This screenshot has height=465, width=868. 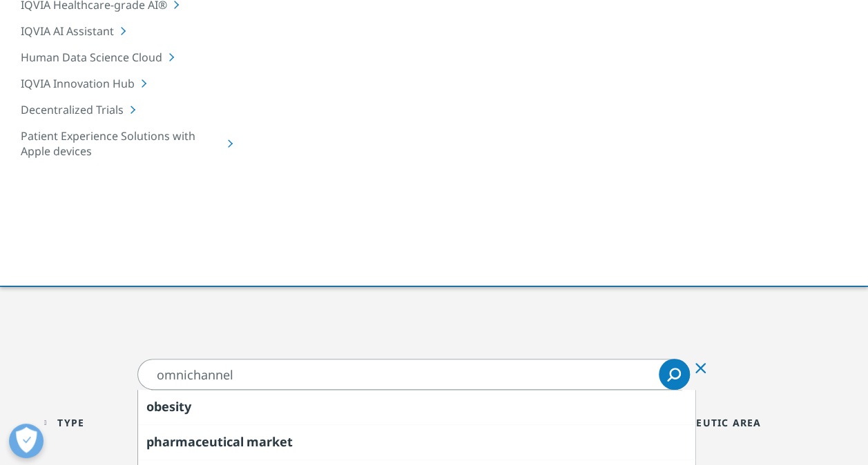 What do you see at coordinates (26, 440) in the screenshot?
I see `button: Open Preferences` at bounding box center [26, 440].